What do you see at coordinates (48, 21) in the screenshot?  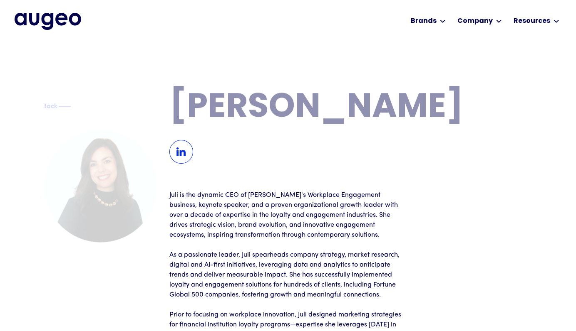 I see `a: home` at bounding box center [48, 21].